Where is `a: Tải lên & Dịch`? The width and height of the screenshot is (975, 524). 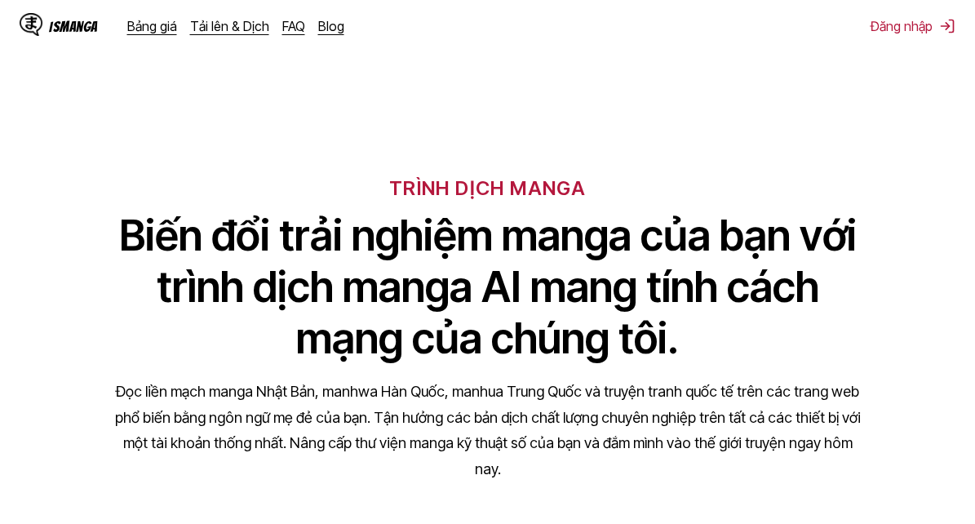 a: Tải lên & Dịch is located at coordinates (229, 26).